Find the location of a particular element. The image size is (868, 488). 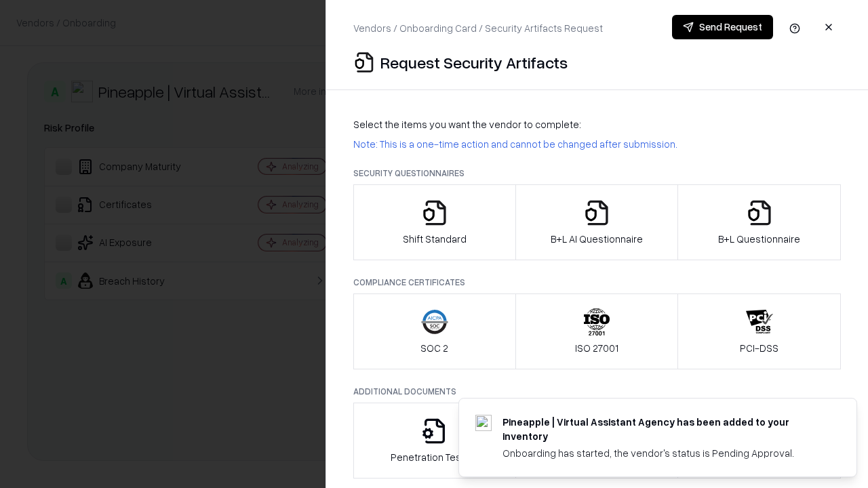

button: SOC 2 is located at coordinates (435, 332).